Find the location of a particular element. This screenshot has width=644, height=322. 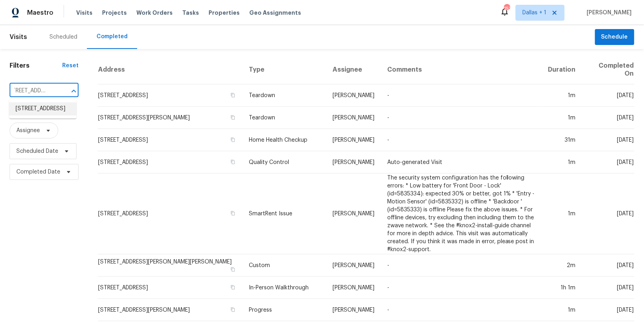

span: Maestro is located at coordinates (40, 13).